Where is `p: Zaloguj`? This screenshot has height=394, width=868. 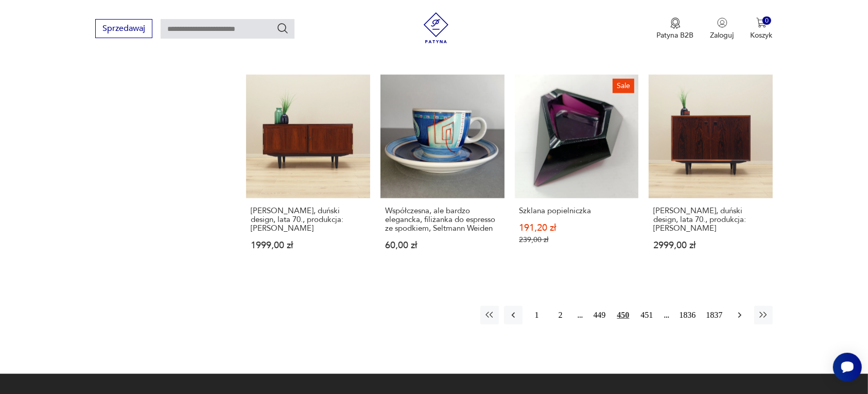
p: Zaloguj is located at coordinates (722, 35).